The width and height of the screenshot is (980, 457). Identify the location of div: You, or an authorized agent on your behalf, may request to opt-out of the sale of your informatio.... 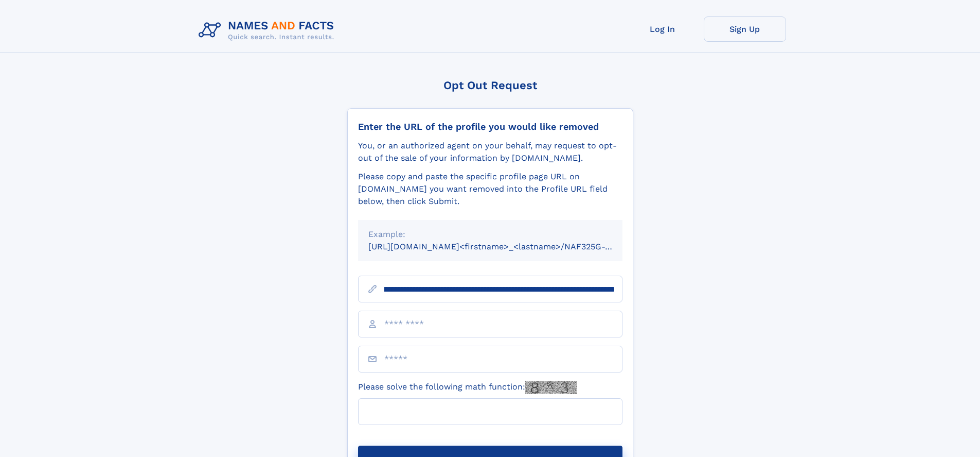
(490, 152).